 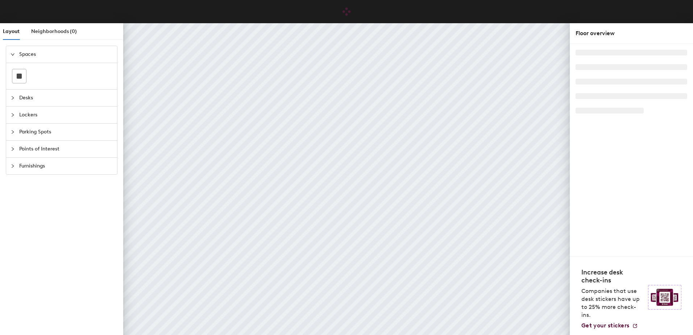 What do you see at coordinates (66, 98) in the screenshot?
I see `span: Desks` at bounding box center [66, 98].